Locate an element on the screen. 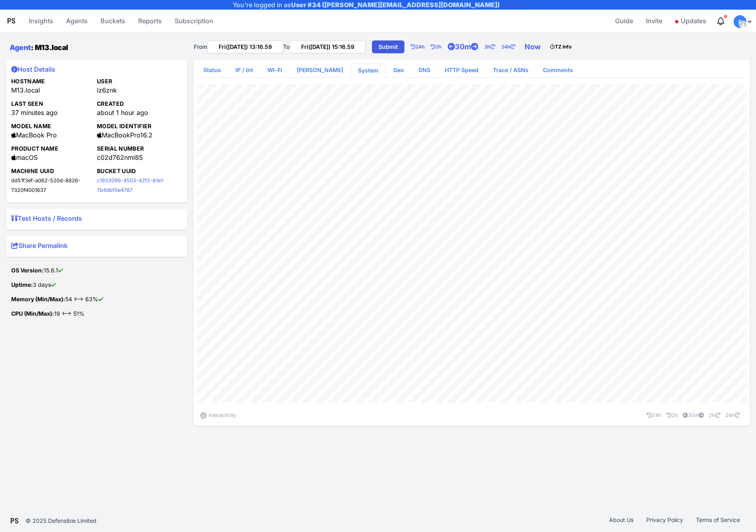  div: MacBookPro16.2 is located at coordinates (124, 131).